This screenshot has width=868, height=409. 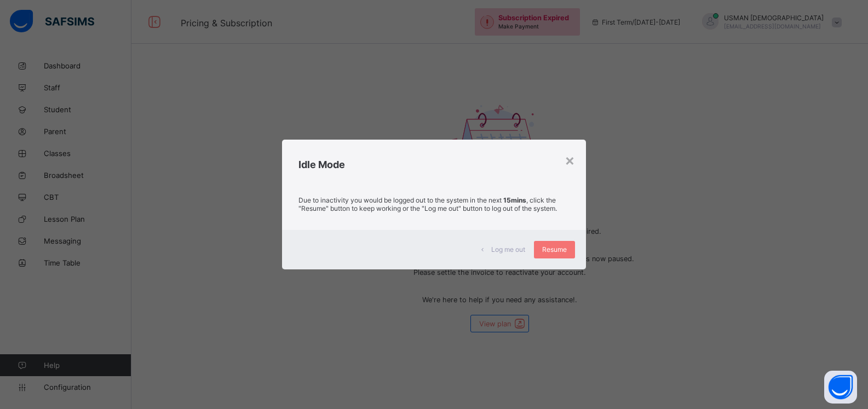 What do you see at coordinates (841, 387) in the screenshot?
I see `button: Open asap` at bounding box center [841, 387].